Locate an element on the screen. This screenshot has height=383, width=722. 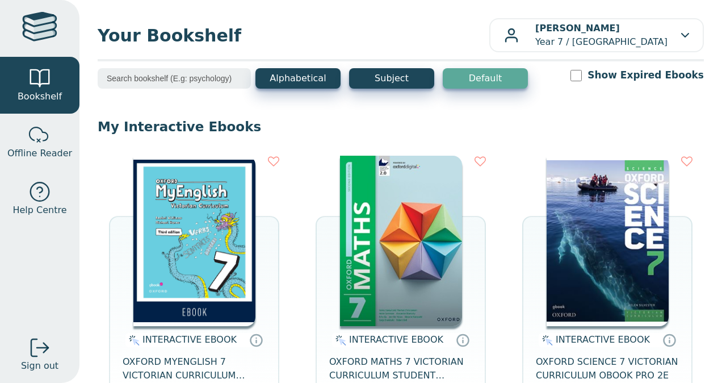
button: Default is located at coordinates (486, 78).